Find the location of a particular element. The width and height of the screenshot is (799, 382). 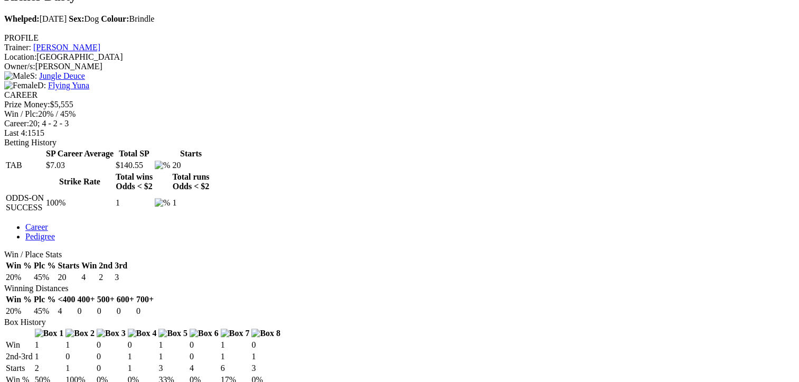

span: Last 4: is located at coordinates (16, 133).